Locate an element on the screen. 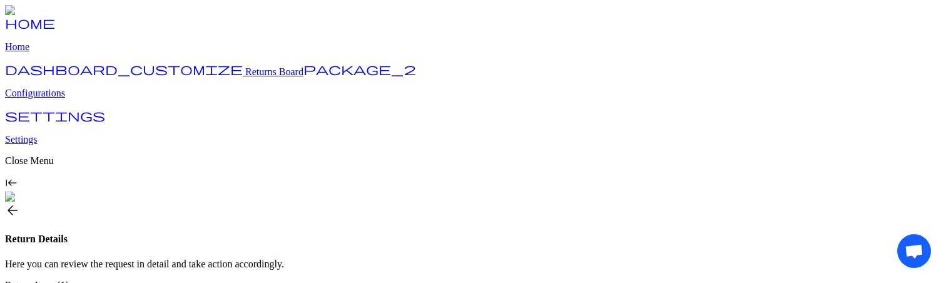  img: Logo is located at coordinates (21, 11).